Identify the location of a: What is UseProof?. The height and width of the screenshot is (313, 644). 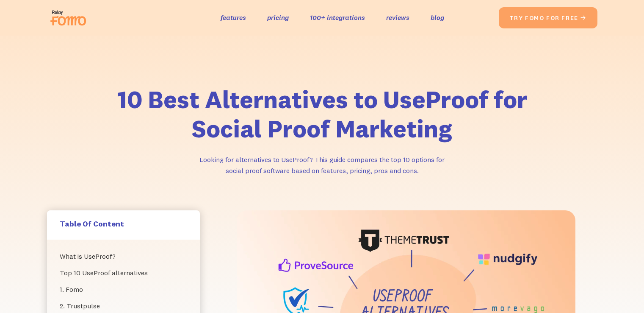
(123, 256).